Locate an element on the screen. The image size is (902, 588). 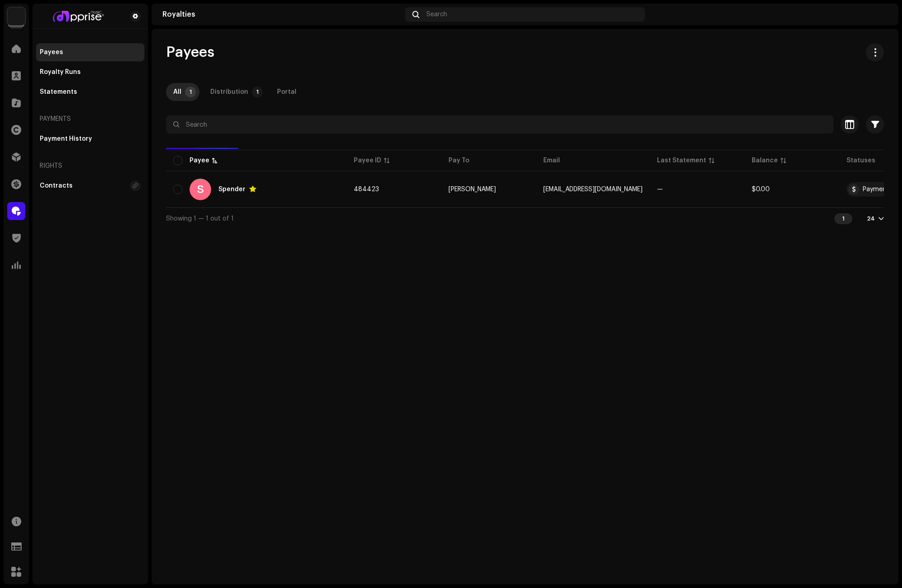
div: Payee is located at coordinates (199, 161).